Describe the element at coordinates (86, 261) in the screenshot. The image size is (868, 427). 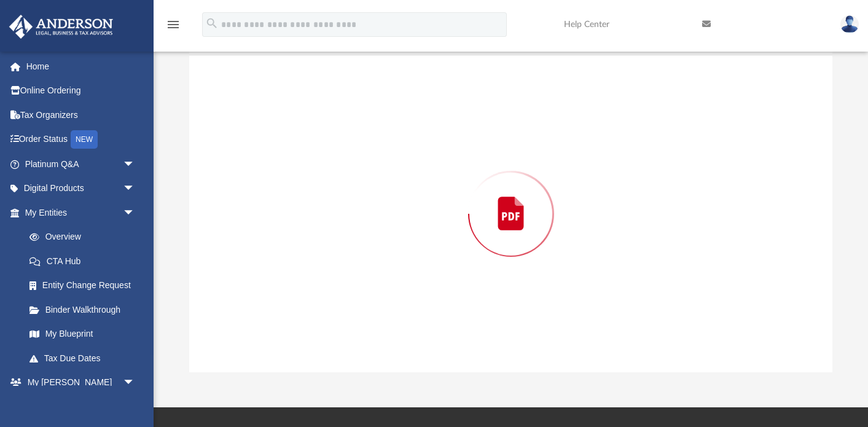
I see `a: CTA Hub` at that location.